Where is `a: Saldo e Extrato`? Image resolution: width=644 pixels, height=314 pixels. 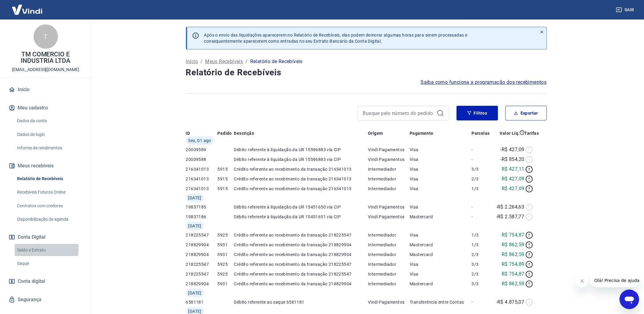 a: Saldo e Extrato is located at coordinates (49, 250).